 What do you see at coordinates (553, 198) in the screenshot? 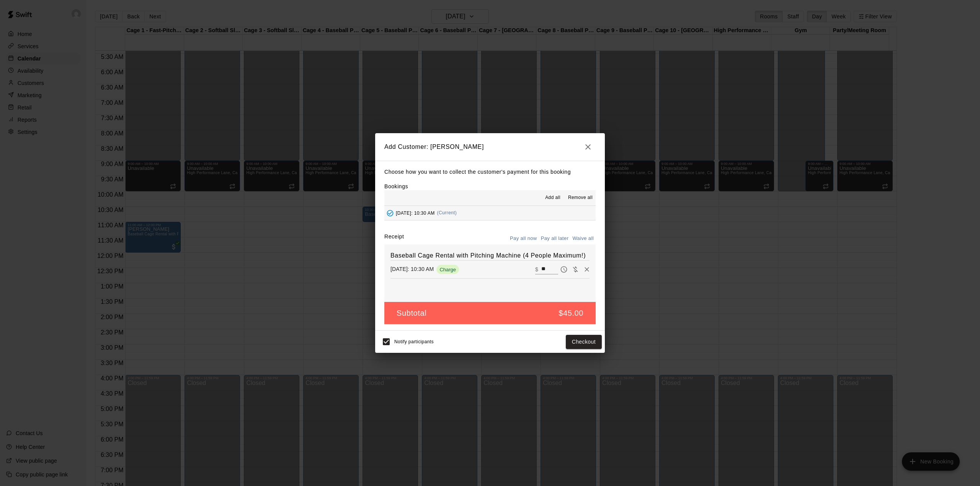
I see `span: Add all` at bounding box center [553, 198].